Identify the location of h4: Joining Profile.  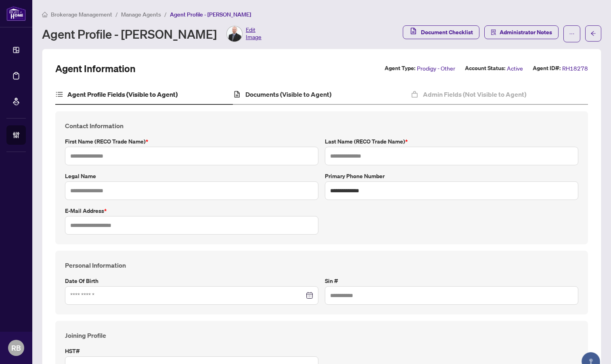
(322, 336).